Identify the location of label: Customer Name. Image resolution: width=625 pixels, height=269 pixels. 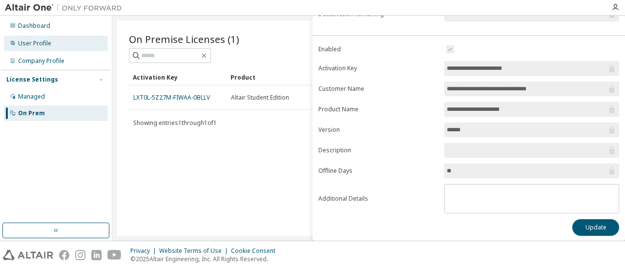
(378, 89).